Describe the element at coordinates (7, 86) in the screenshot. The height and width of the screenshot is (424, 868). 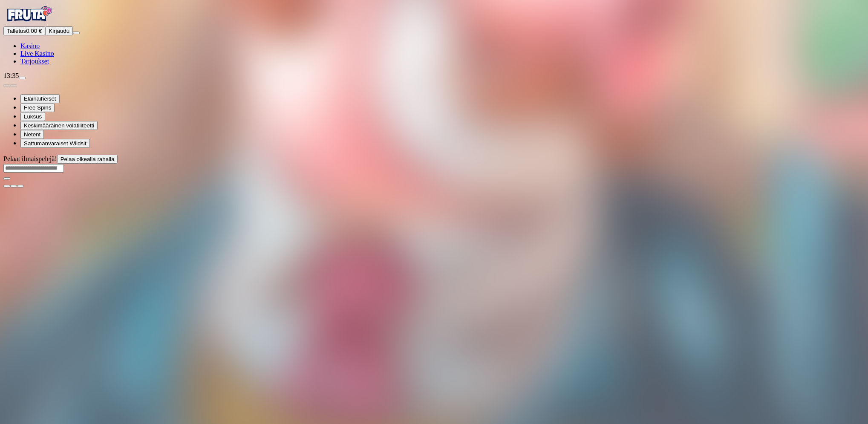
I see `button: prev slide` at that location.